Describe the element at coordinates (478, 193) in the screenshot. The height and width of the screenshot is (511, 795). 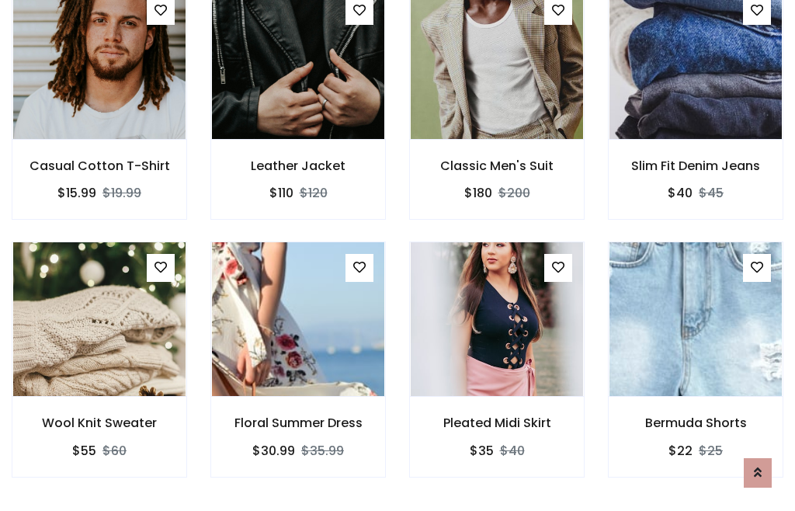
I see `h6: $180` at that location.